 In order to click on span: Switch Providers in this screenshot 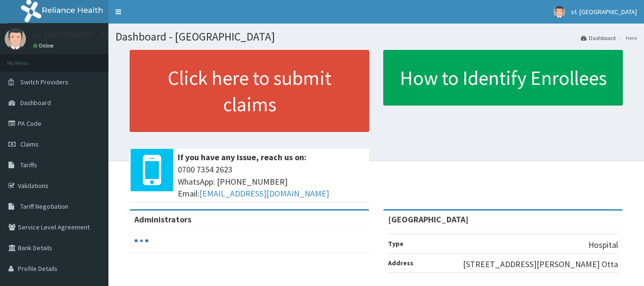, I will do `click(44, 82)`.